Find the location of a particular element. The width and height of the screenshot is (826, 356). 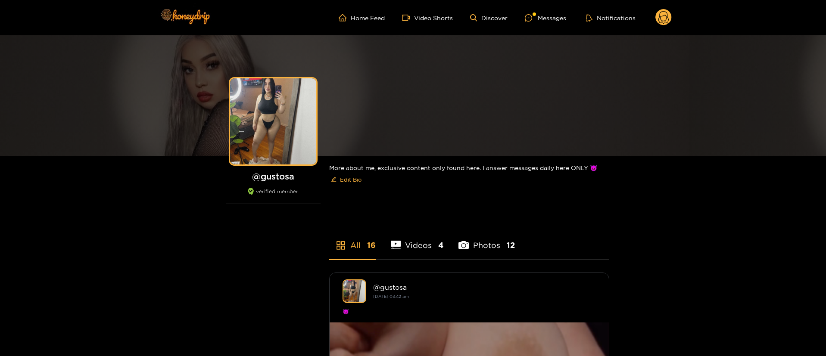

img: gustosa is located at coordinates (354, 291).